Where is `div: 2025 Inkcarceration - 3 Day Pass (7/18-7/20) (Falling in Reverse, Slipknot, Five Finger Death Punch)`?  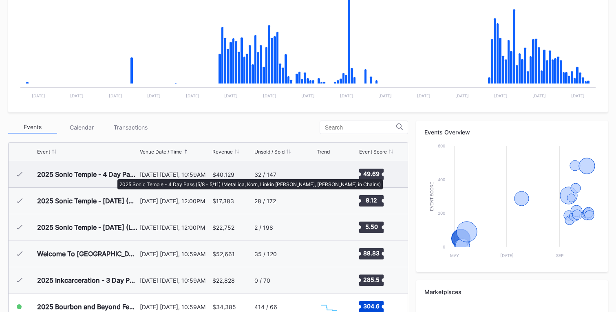
div: 2025 Inkcarceration - 3 Day Pass (7/18-7/20) (Falling in Reverse, Slipknot, Five Finger Death Punch) is located at coordinates (87, 281).